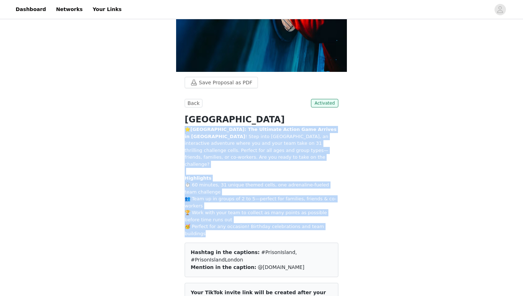 This screenshot has height=296, width=523. What do you see at coordinates (221, 83) in the screenshot?
I see `button: Save Proposal as PDF` at bounding box center [221, 83].